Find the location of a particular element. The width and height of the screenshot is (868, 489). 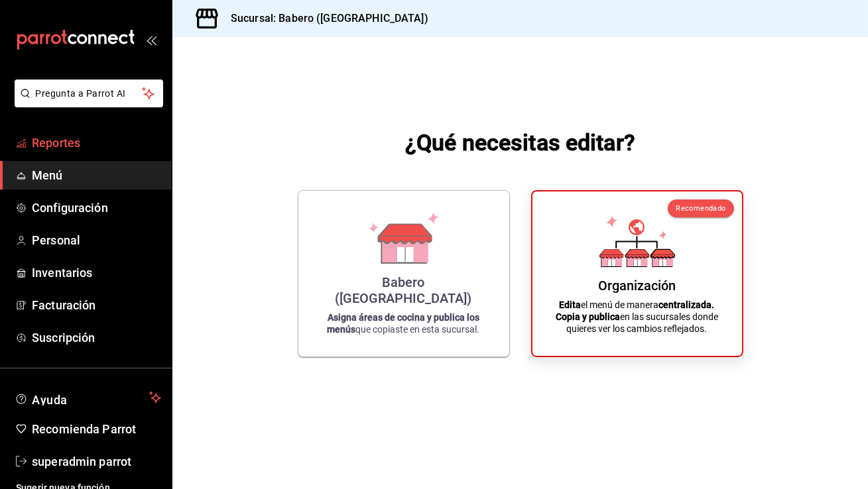

p: que copiaste en esta sucursal. is located at coordinates (404, 323).